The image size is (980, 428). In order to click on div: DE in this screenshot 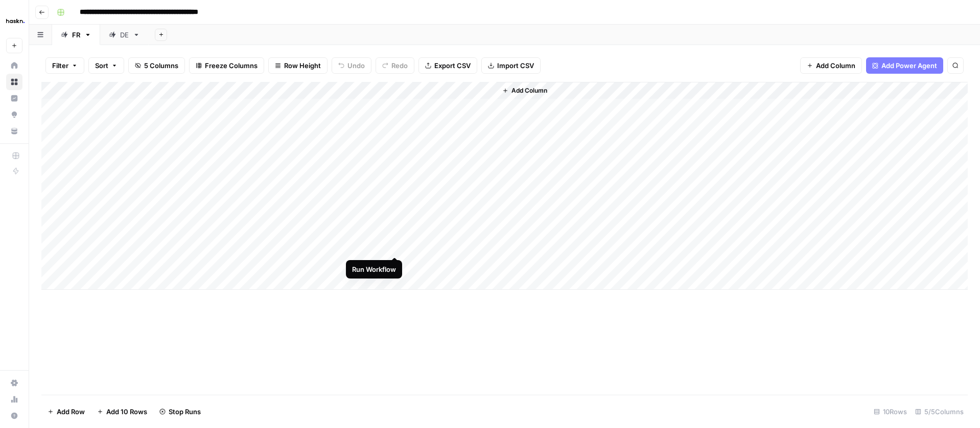, I will do `click(124, 35)`.